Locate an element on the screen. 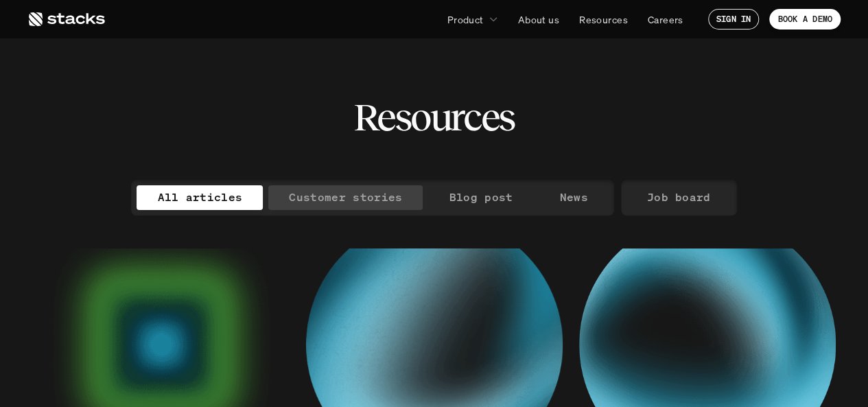 This screenshot has height=407, width=868. a: SIGN IN is located at coordinates (733, 19).